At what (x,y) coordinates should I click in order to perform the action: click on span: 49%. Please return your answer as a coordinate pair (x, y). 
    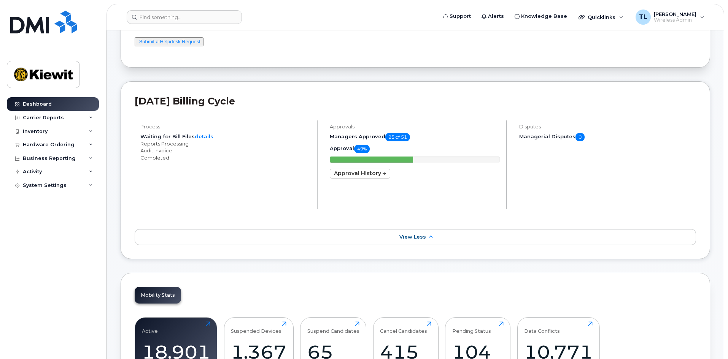
    Looking at the image, I should click on (362, 149).